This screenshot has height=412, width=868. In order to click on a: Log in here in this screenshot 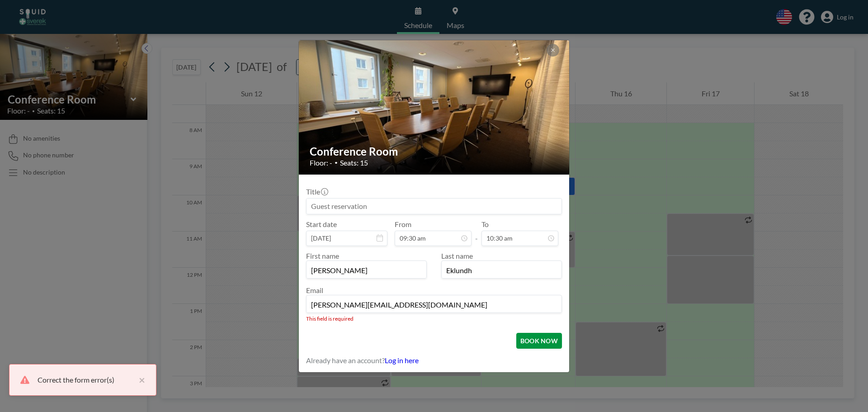, I will do `click(402, 360)`.